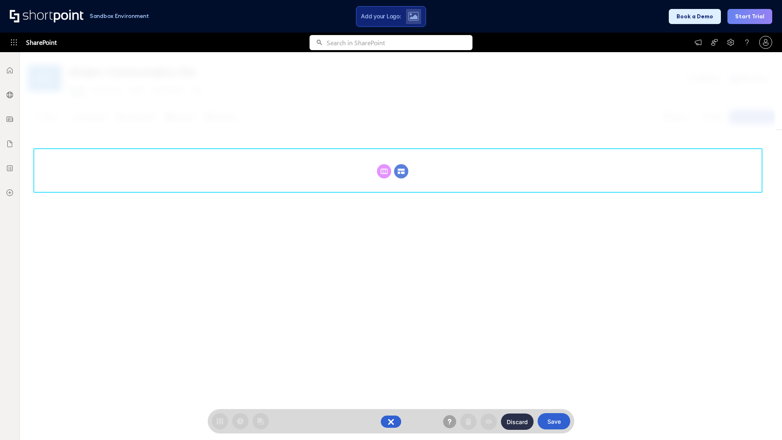  What do you see at coordinates (517, 422) in the screenshot?
I see `button: Discard` at bounding box center [517, 422].